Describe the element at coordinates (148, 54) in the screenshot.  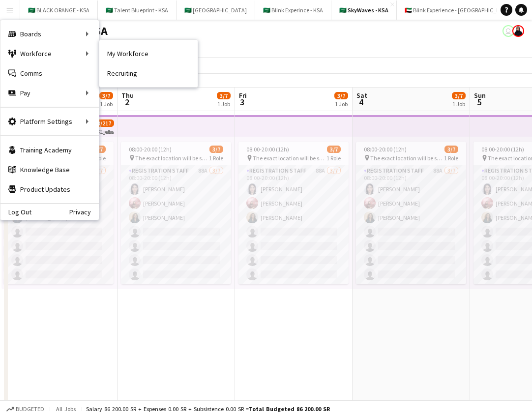
I see `a: My Workforce` at that location.